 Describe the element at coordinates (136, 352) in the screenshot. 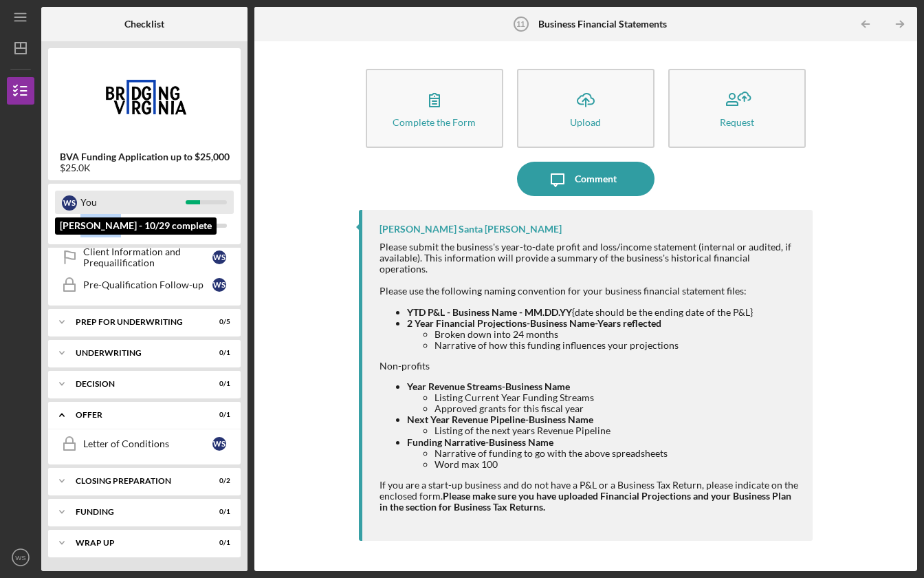

I see `div: Underwriting` at that location.